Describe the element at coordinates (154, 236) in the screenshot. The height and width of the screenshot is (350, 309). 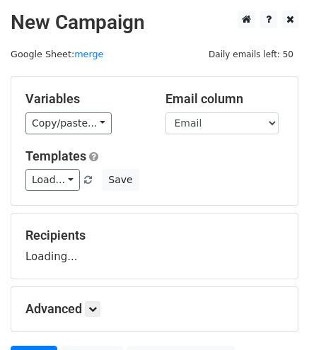
I see `h5: Recipients` at that location.